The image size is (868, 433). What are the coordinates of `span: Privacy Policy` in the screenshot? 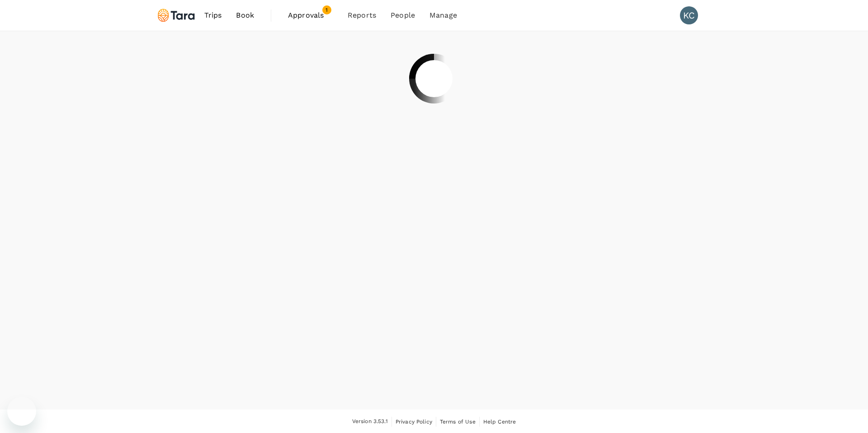 It's located at (414, 422).